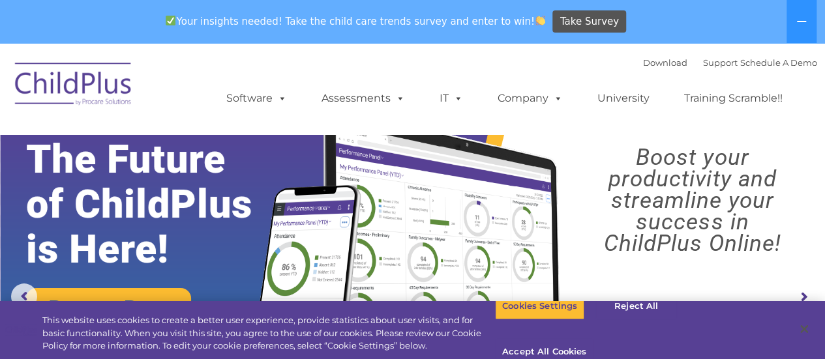 This screenshot has height=359, width=825. What do you see at coordinates (355, 21) in the screenshot?
I see `span: Your insights needed! Take the child care trends survey and enter to win!` at bounding box center [355, 21].